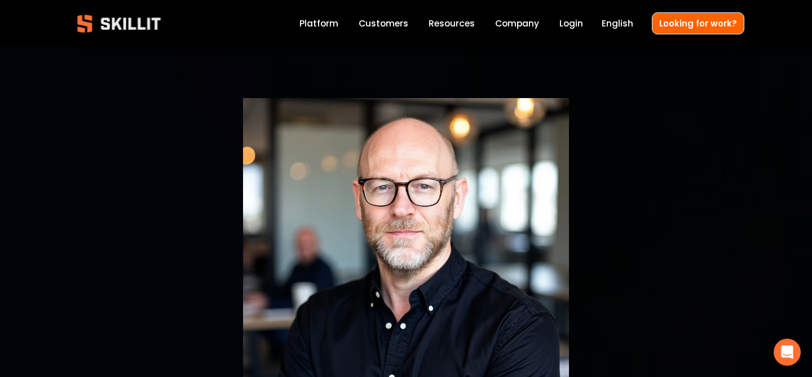  What do you see at coordinates (571, 23) in the screenshot?
I see `a: Login` at bounding box center [571, 23].